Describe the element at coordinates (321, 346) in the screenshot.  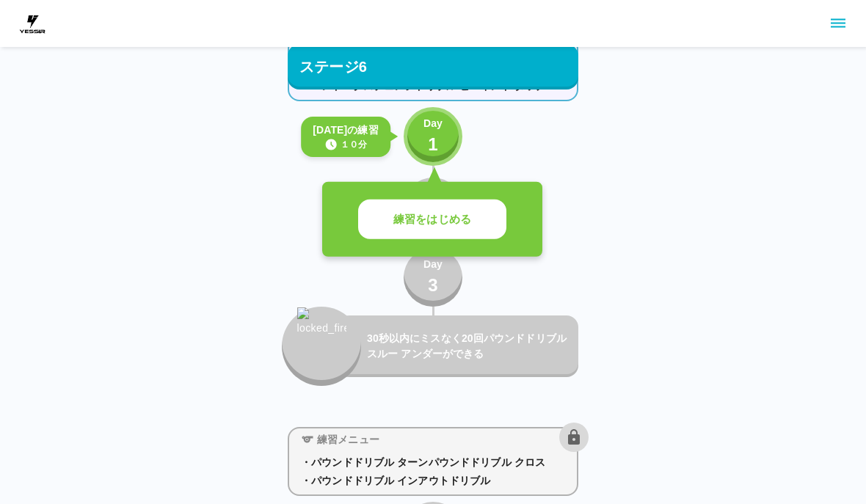
I see `button: locked_fire_icon` at that location.